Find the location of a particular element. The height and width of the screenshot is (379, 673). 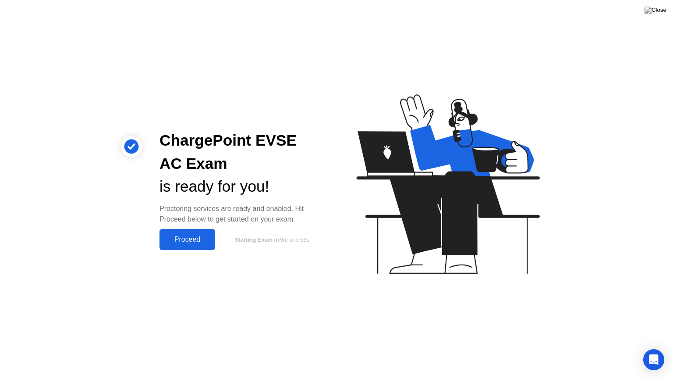

div: Open Intercom Messenger is located at coordinates (654, 359).